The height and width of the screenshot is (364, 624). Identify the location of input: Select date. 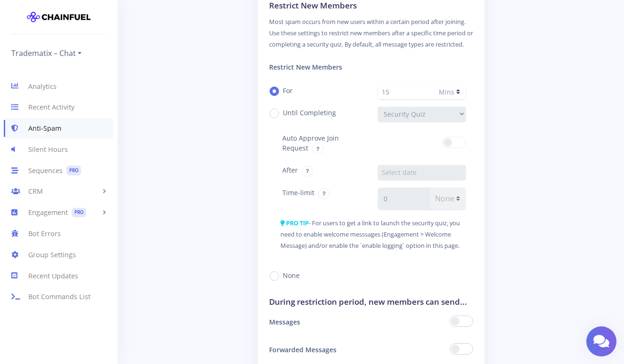
(422, 173).